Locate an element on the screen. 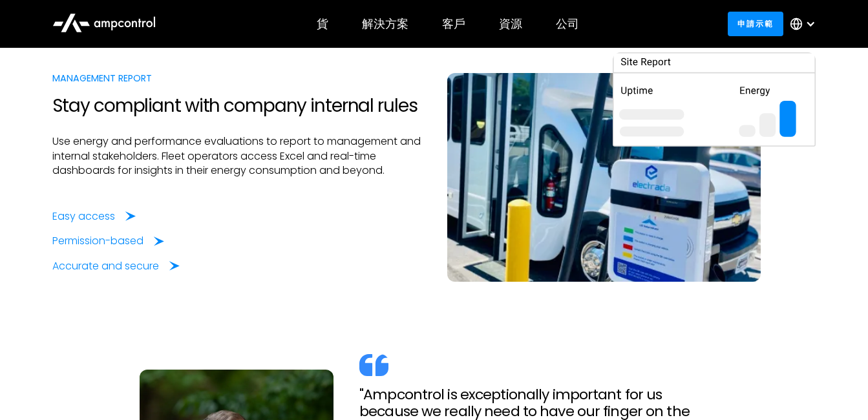  div: Management Report is located at coordinates (237, 78).